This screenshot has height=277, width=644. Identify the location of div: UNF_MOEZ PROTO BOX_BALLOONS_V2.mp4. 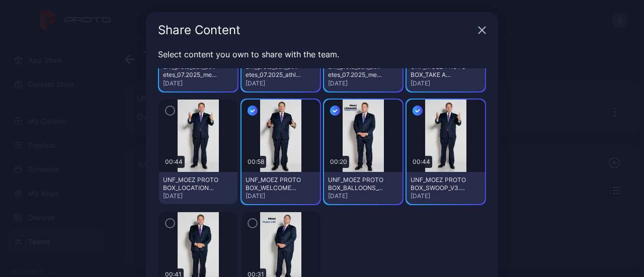
(356, 184).